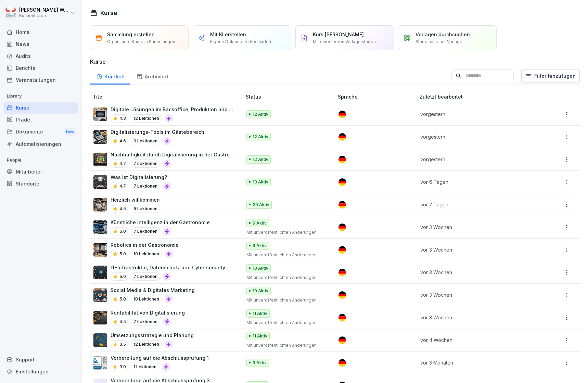 The width and height of the screenshot is (588, 383). What do you see at coordinates (41, 172) in the screenshot?
I see `div: Mitarbeiter` at bounding box center [41, 172].